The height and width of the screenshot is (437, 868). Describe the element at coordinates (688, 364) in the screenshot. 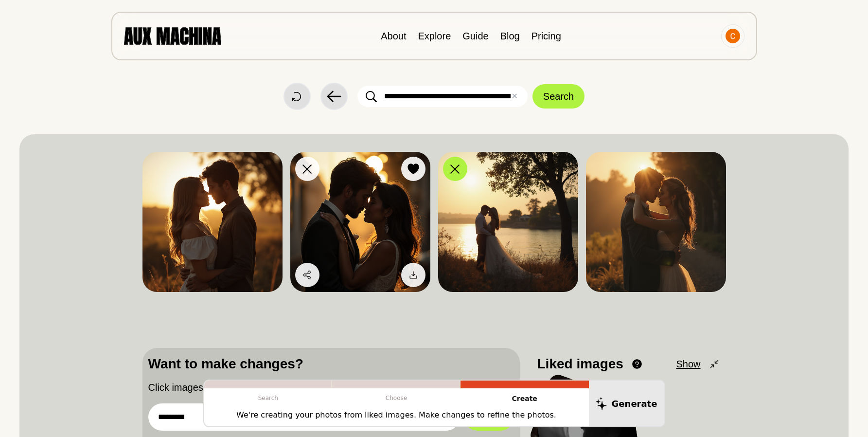

I see `span: Show` at that location.